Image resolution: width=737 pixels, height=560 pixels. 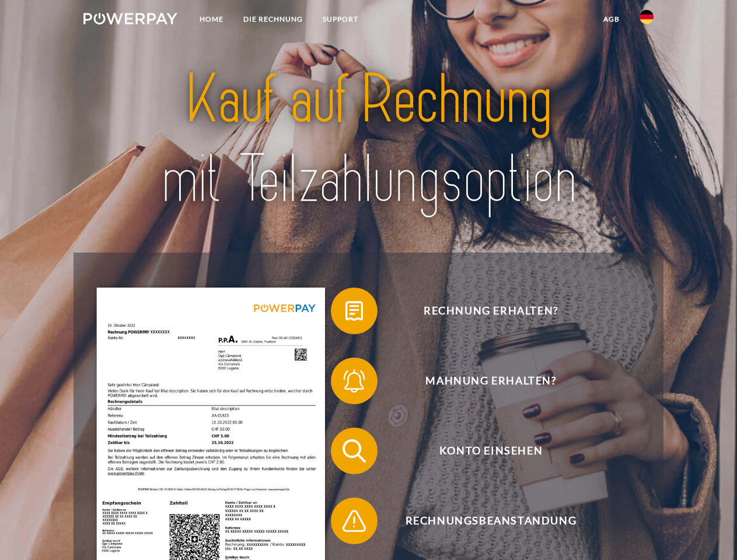 What do you see at coordinates (491, 381) in the screenshot?
I see `span: Mahnung erhalten?` at bounding box center [491, 381].